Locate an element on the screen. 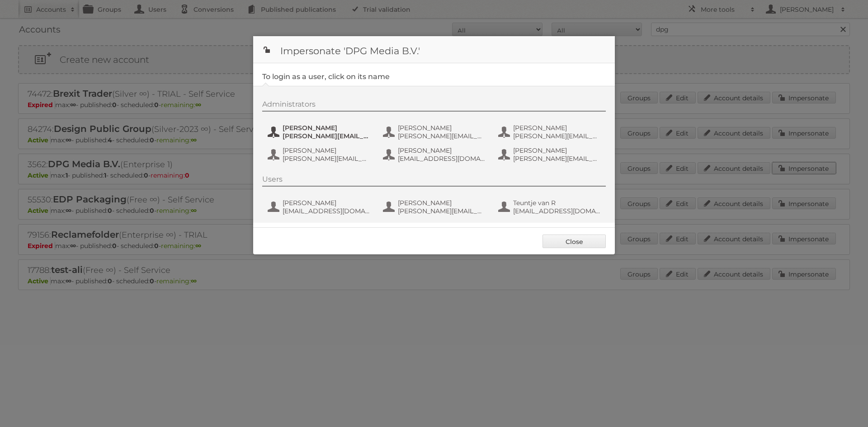  span: Teuntje van R is located at coordinates (557, 203).